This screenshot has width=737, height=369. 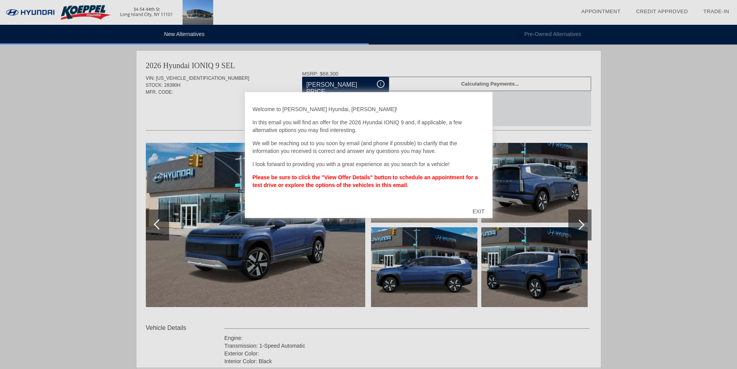 What do you see at coordinates (369, 147) in the screenshot?
I see `p: We will be reaching out to you soon by email (and phone if possible) to clarify that the informat...` at bounding box center [369, 147].